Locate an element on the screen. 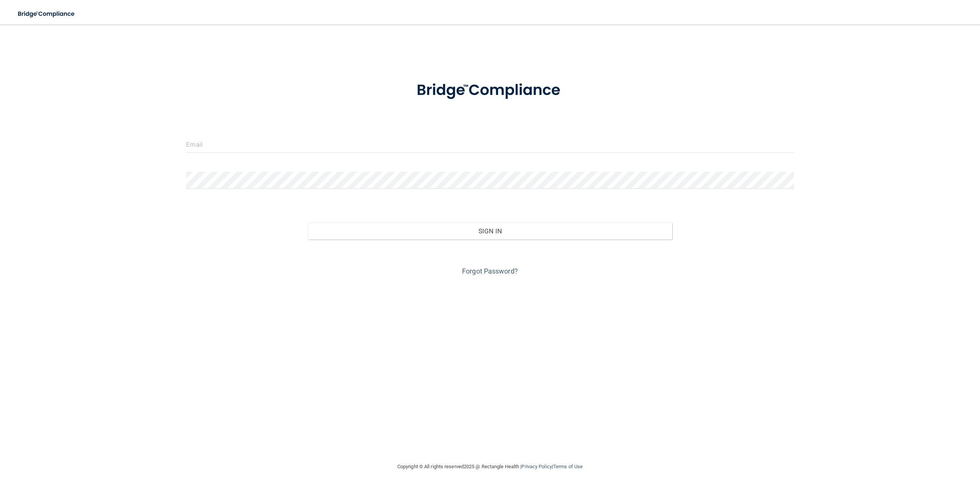  a: Forgot Password? is located at coordinates (490, 271).